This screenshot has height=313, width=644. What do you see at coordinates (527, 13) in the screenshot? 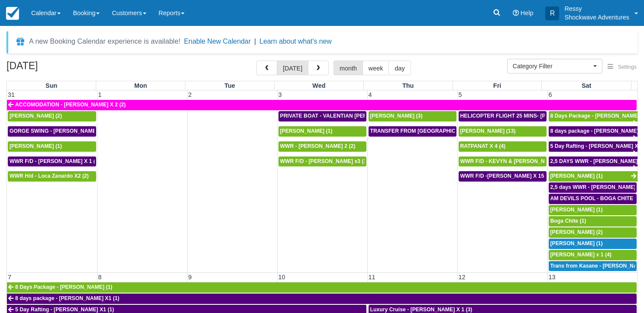
I see `span: Help` at bounding box center [527, 13].